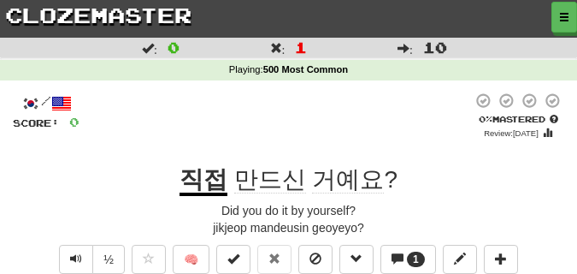 The width and height of the screenshot is (577, 274). Describe the element at coordinates (270, 180) in the screenshot. I see `span: 만드신` at that location.